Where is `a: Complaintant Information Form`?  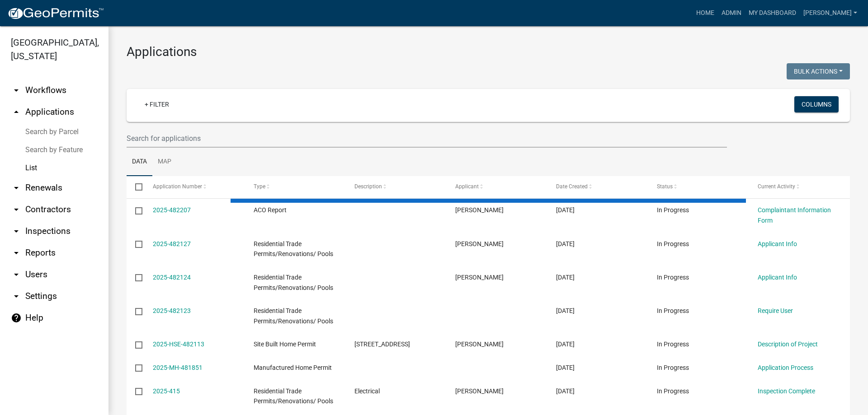 a: Complaintant Information Form is located at coordinates (794, 215).